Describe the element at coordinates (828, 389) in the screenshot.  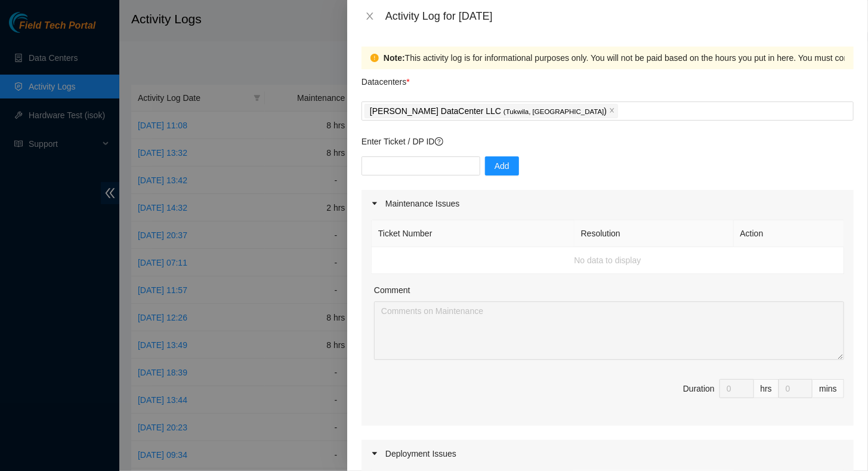
I see `div: mins` at that location.